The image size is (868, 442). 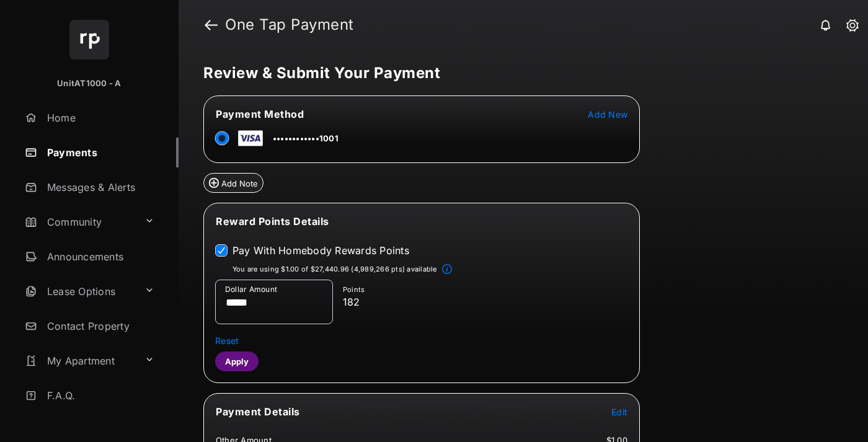 I want to click on a: Announcements, so click(x=99, y=257).